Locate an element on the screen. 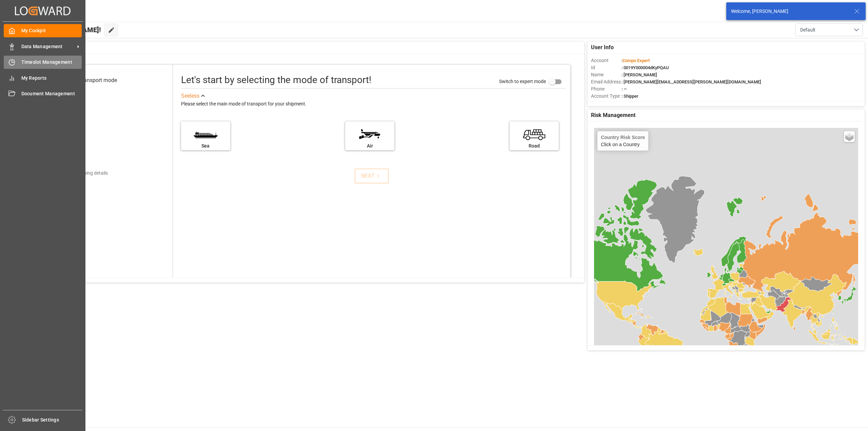 This screenshot has width=868, height=431. span: Id is located at coordinates (606, 68).